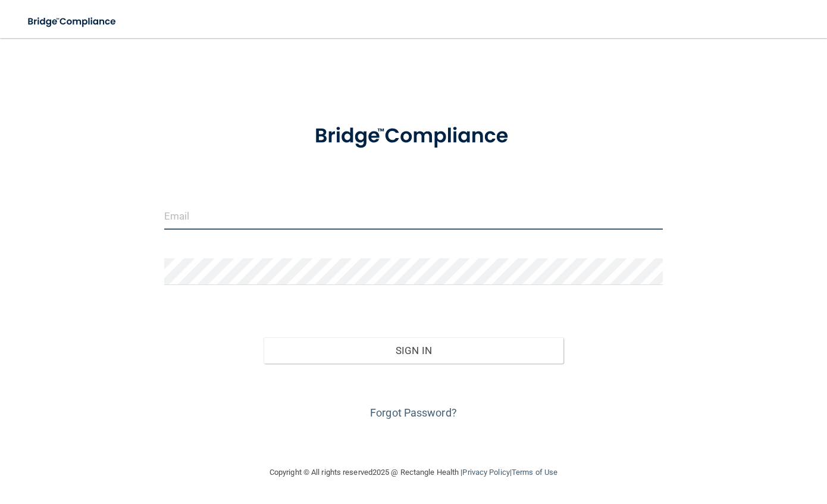  I want to click on input: Email, so click(414, 216).